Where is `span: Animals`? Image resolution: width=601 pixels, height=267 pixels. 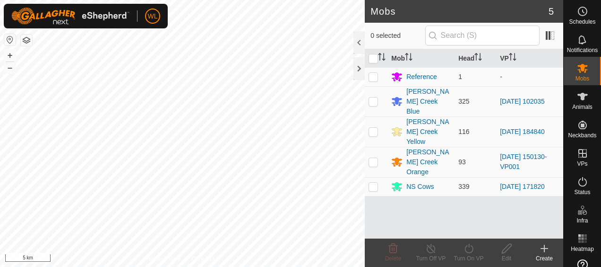
span: Animals is located at coordinates (582, 107).